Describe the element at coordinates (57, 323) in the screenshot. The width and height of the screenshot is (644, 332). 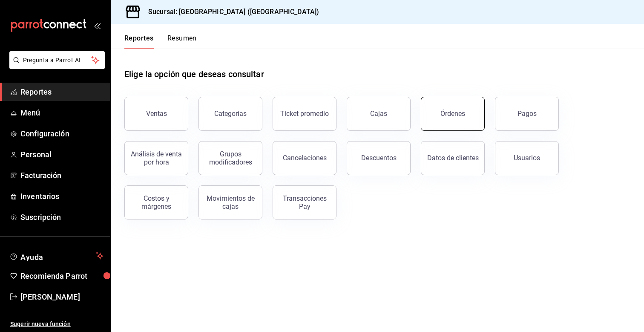
I see `span: Sugerir nueva función` at that location.